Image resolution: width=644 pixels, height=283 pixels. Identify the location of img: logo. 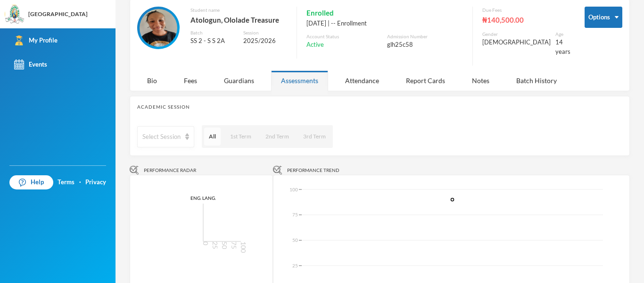
(15, 15).